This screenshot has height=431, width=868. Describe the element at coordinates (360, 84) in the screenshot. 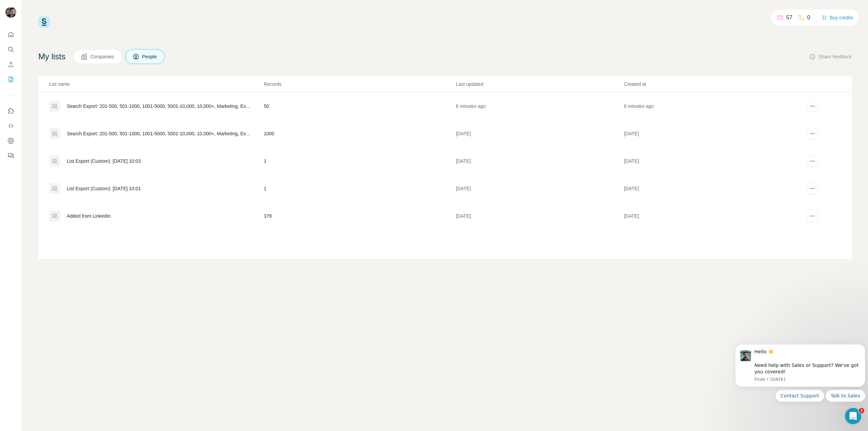

I see `p: Records` at that location.